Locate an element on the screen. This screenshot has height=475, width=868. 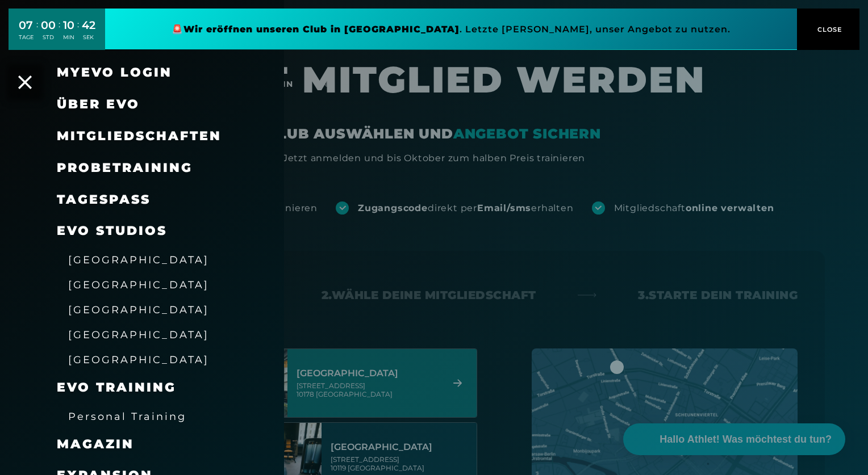
a: MyEVO Login is located at coordinates (114, 72).